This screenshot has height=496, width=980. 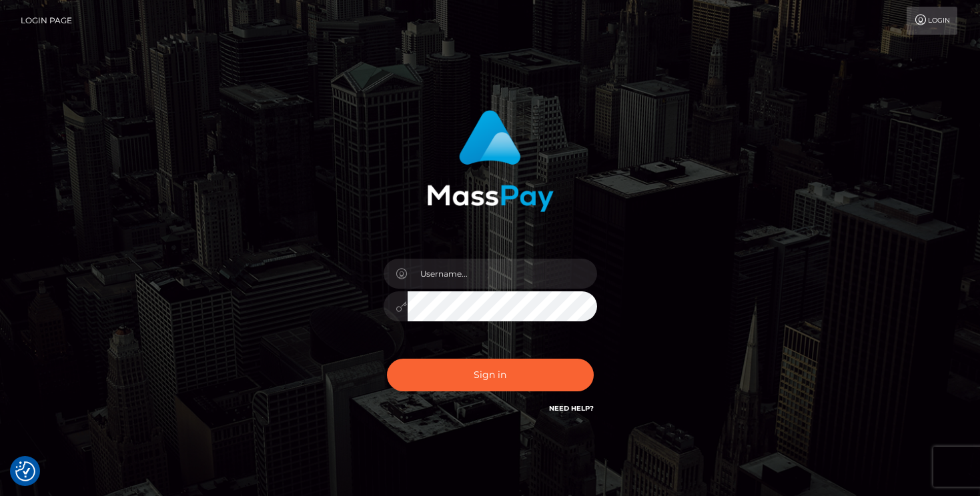 What do you see at coordinates (491, 161) in the screenshot?
I see `img: MassPay Login` at bounding box center [491, 161].